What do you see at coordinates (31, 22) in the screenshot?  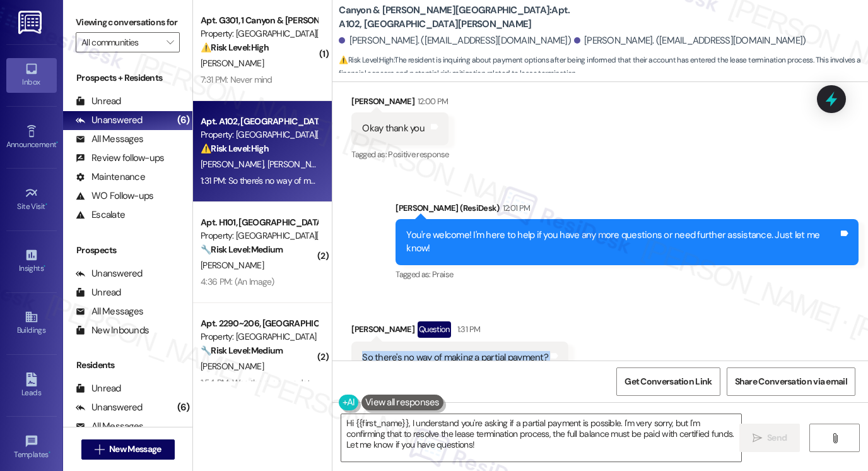 I see `img: ResiDesk Logo` at bounding box center [31, 22].